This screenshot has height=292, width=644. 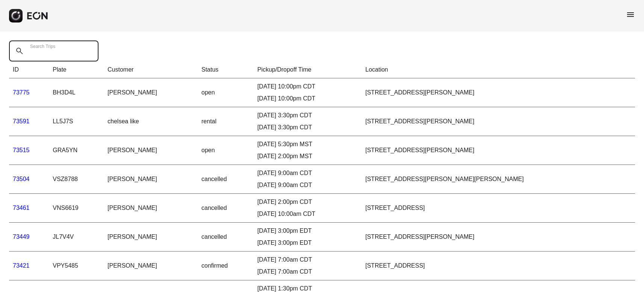 What do you see at coordinates (225, 266) in the screenshot?
I see `td: confirmed` at bounding box center [225, 266].